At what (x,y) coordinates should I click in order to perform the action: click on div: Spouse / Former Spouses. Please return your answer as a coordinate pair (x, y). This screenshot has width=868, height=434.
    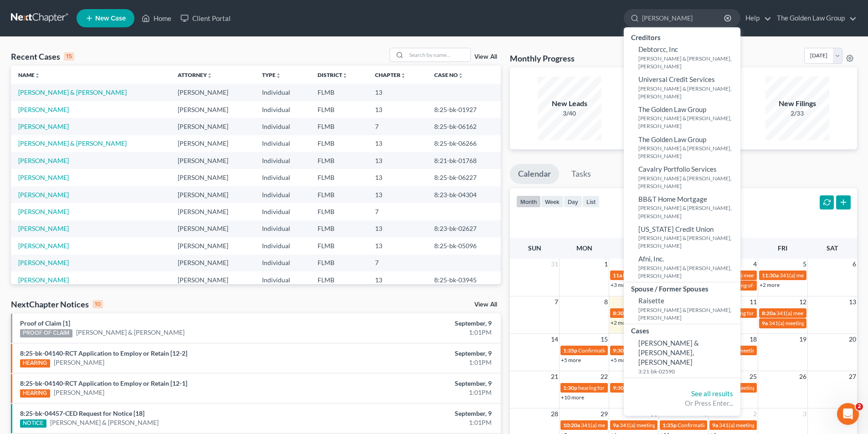
    Looking at the image, I should click on (682, 287).